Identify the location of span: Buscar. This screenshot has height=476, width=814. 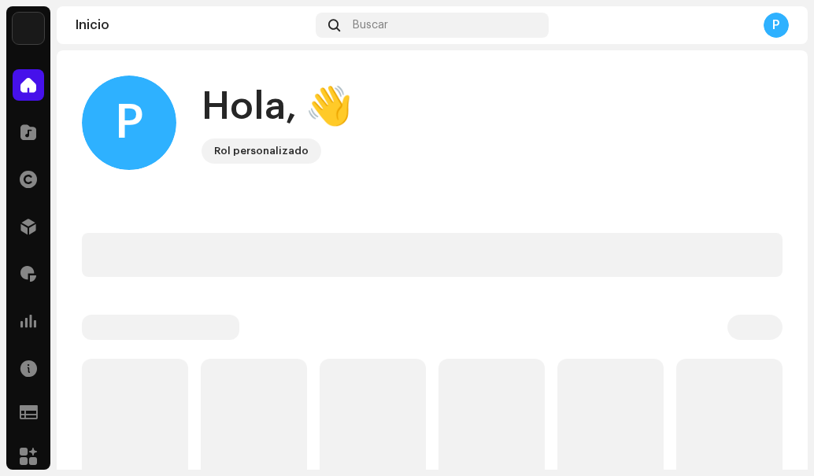
(370, 25).